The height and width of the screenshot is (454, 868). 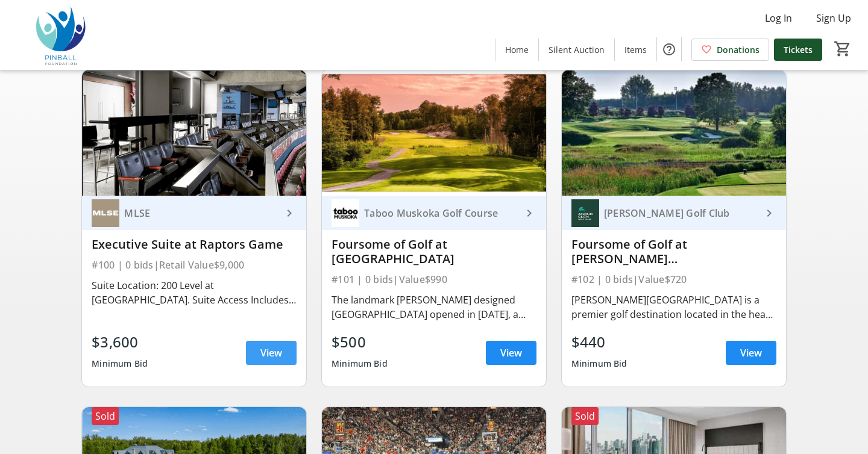 What do you see at coordinates (669, 49) in the screenshot?
I see `button: Help` at bounding box center [669, 49].